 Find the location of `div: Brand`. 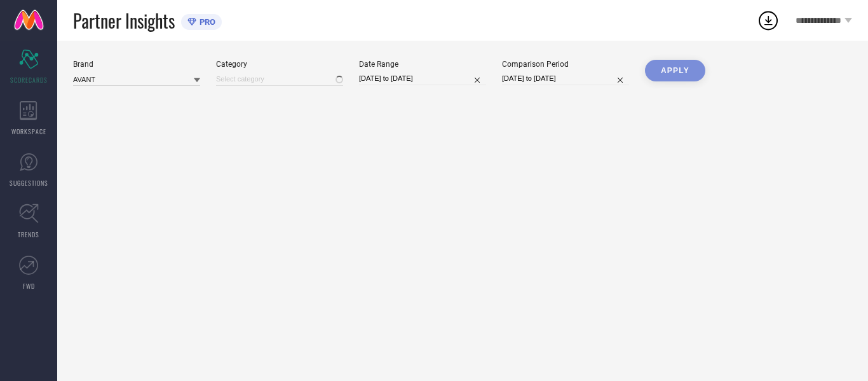

div: Brand is located at coordinates (136, 64).